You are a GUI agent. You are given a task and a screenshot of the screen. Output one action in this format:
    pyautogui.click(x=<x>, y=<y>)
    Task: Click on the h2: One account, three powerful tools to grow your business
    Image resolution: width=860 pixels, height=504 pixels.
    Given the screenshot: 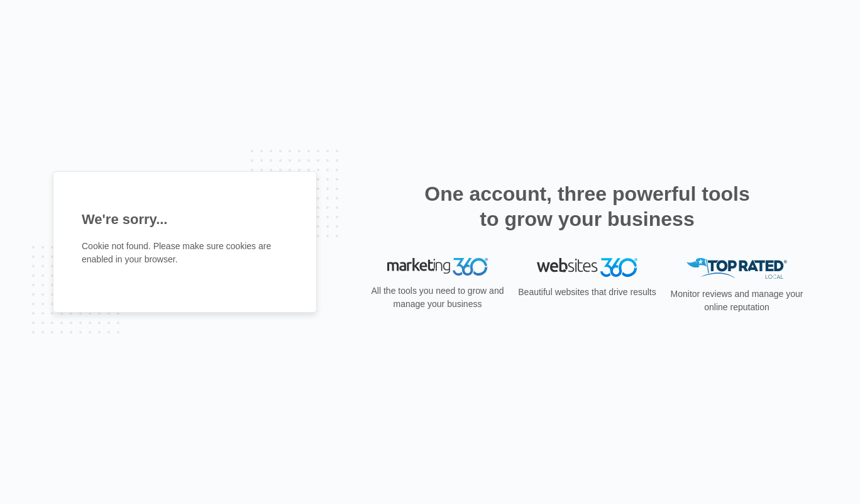 What is the action you would take?
    pyautogui.click(x=587, y=206)
    